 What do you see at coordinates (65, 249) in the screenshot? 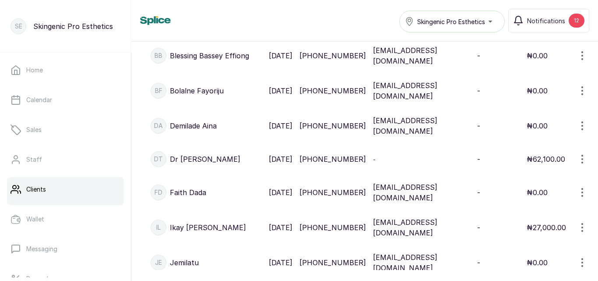
I see `a: Messaging` at bounding box center [65, 249].